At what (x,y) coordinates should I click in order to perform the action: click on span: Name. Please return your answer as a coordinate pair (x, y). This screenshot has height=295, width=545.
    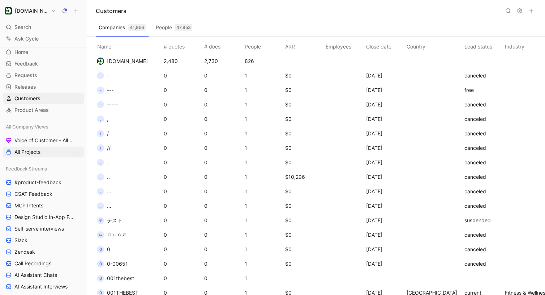
    Looking at the image, I should click on (104, 46).